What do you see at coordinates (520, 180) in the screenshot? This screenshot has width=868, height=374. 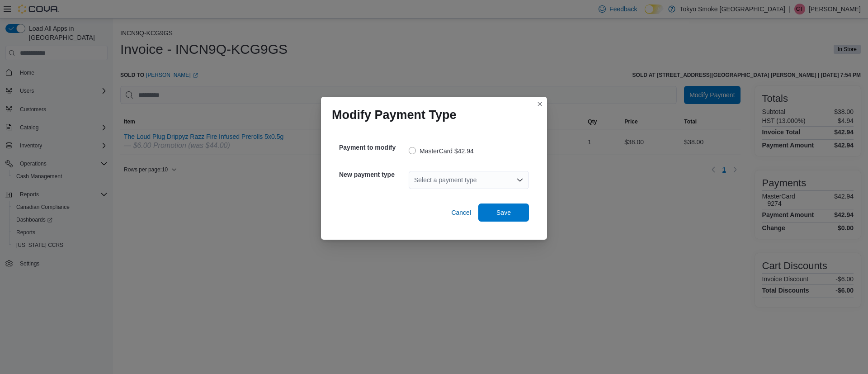 I see `button: Open list of options` at bounding box center [520, 180].